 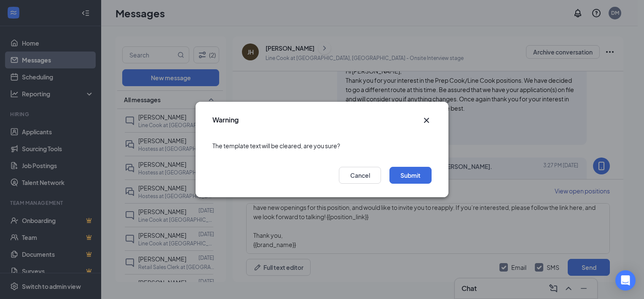 I want to click on button: Close, so click(x=427, y=120).